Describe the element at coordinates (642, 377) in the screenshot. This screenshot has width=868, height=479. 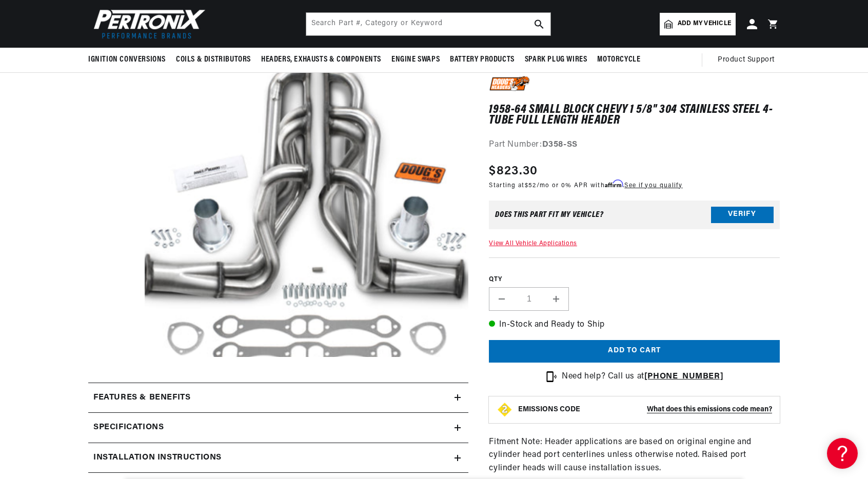
I see `p: Need help? Call us at` at that location.